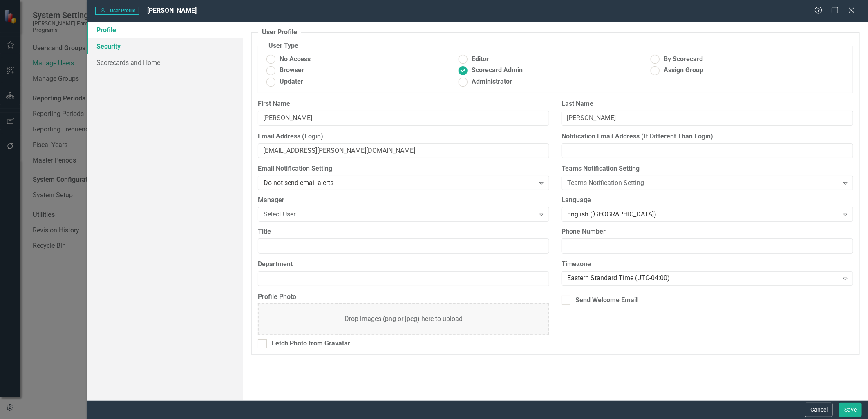 This screenshot has width=868, height=419. What do you see at coordinates (404, 297) in the screenshot?
I see `label: Profile Photo` at bounding box center [404, 297].